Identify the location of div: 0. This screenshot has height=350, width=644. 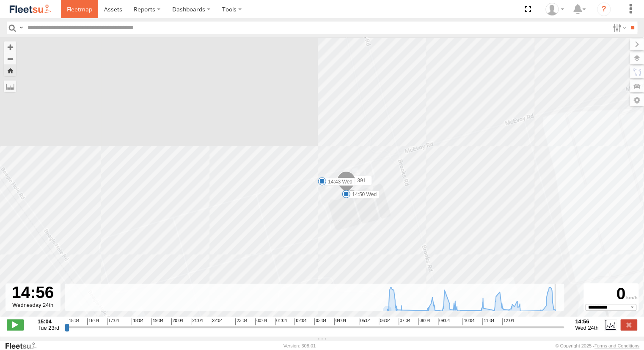
(611, 293).